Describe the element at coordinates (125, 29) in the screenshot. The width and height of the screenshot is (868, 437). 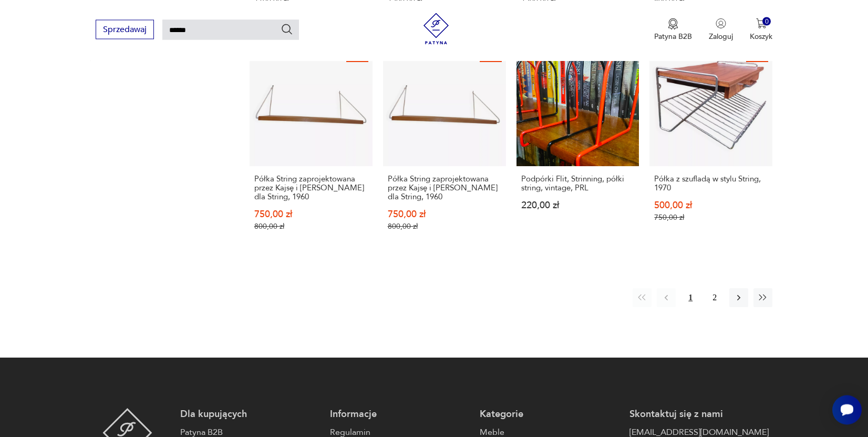
I see `button: Sprzedawaj` at that location.